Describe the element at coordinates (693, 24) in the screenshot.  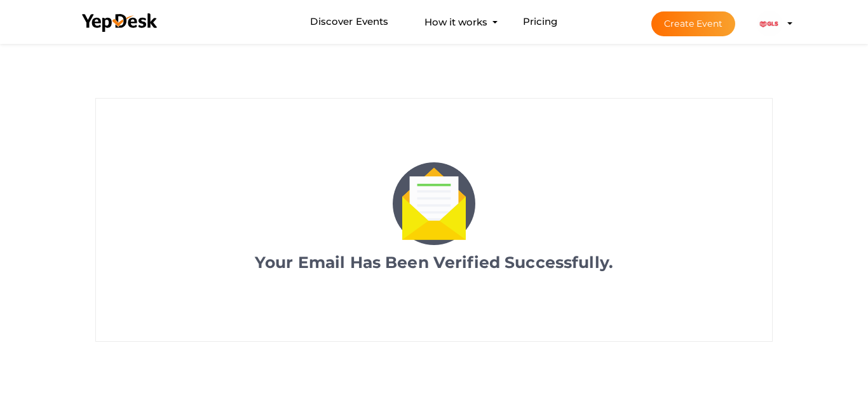
I see `button: Create Event` at that location.